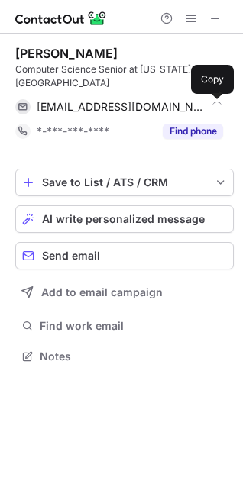 The height and width of the screenshot is (487, 243). Describe the element at coordinates (124, 219) in the screenshot. I see `button: AI write personalized message` at that location.